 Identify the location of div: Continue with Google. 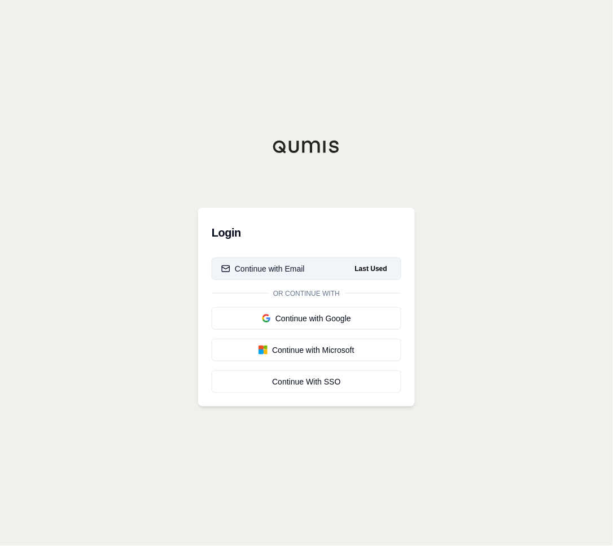
(306, 318).